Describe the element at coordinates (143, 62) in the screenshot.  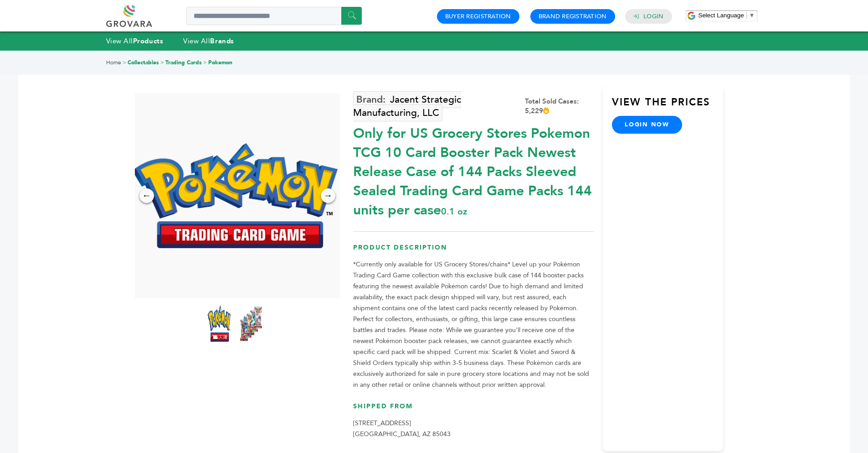
I see `a: Collectables` at that location.